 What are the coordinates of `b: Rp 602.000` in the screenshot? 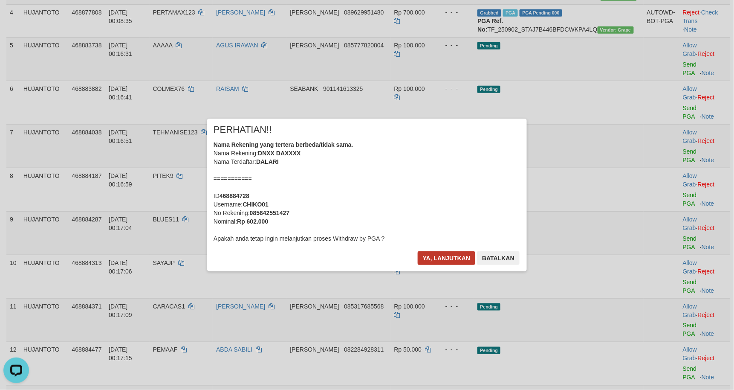 It's located at (252, 221).